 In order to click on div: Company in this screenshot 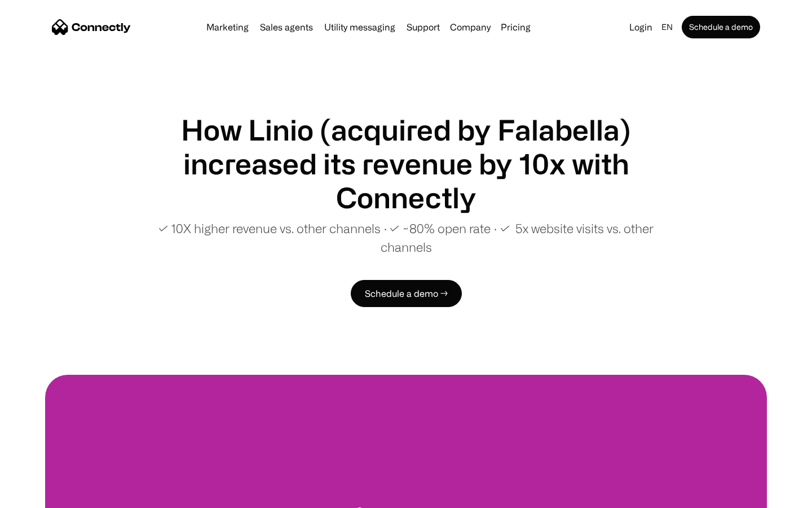, I will do `click(470, 27)`.